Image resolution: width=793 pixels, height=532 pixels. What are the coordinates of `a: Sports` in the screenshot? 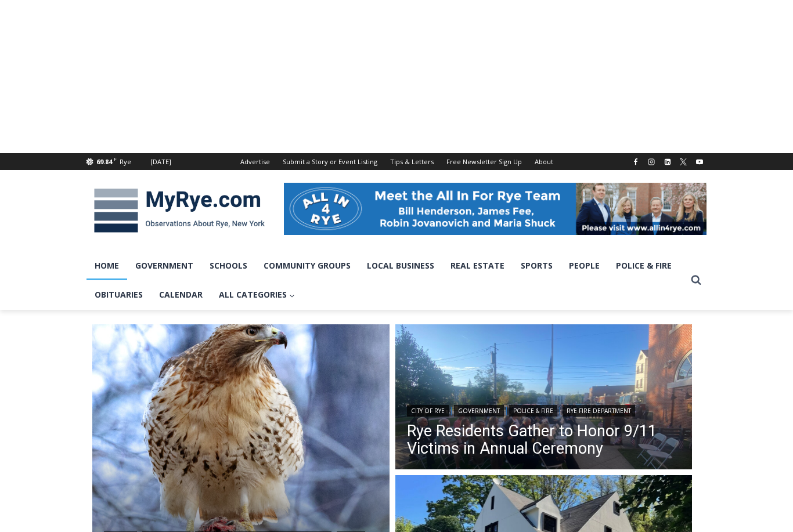 It's located at (536, 266).